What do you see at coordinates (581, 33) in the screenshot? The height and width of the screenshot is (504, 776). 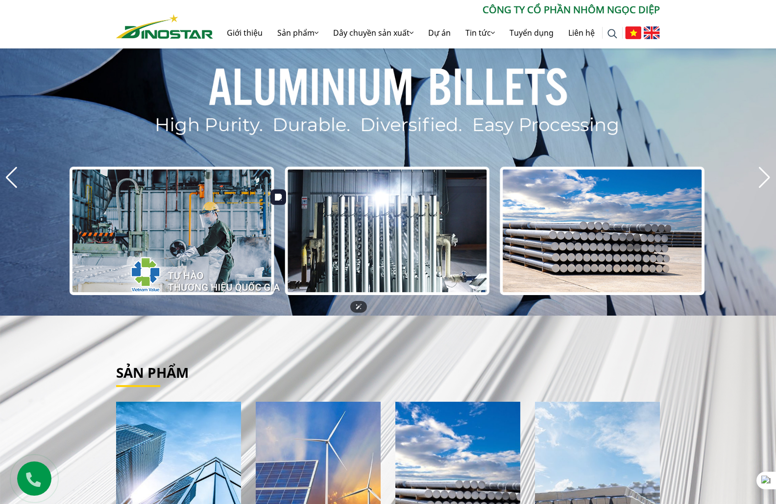 I see `a: Liên hệ` at bounding box center [581, 33].